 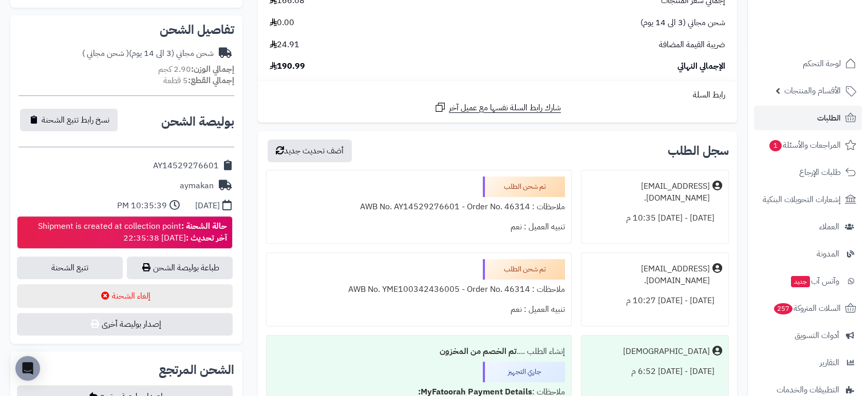 What do you see at coordinates (808, 363) in the screenshot?
I see `a: التقارير` at bounding box center [808, 363].